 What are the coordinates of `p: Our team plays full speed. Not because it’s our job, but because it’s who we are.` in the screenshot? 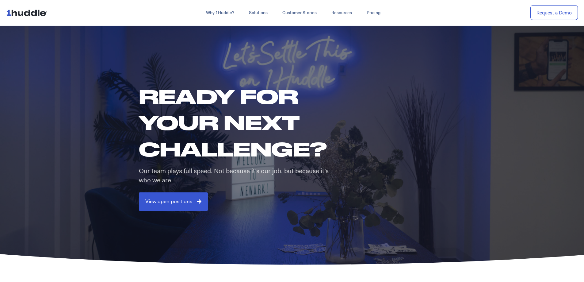 It's located at (237, 175).